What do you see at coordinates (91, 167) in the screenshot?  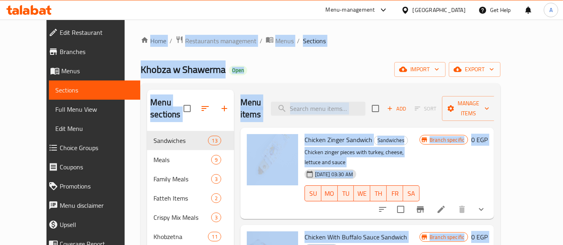 I see `a: Coupons` at bounding box center [91, 167].